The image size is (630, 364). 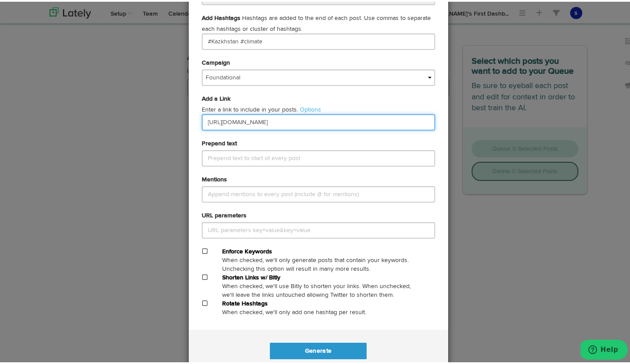 What do you see at coordinates (214, 178) in the screenshot?
I see `label: Mentions` at bounding box center [214, 178].